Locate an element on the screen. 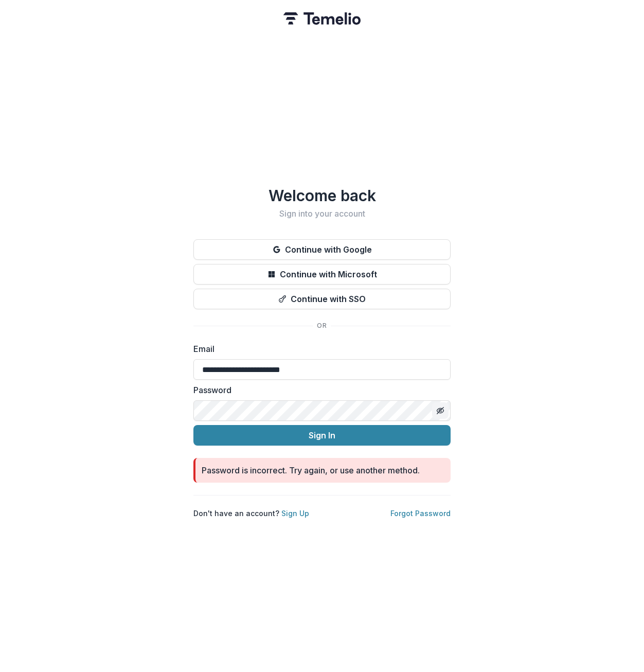 The width and height of the screenshot is (644, 672). a: Sign Up is located at coordinates (296, 513).